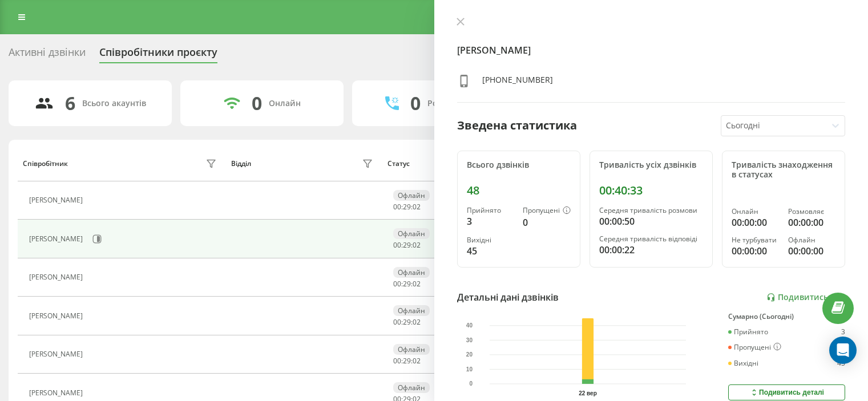  Describe the element at coordinates (469, 340) in the screenshot. I see `text: 30` at that location.